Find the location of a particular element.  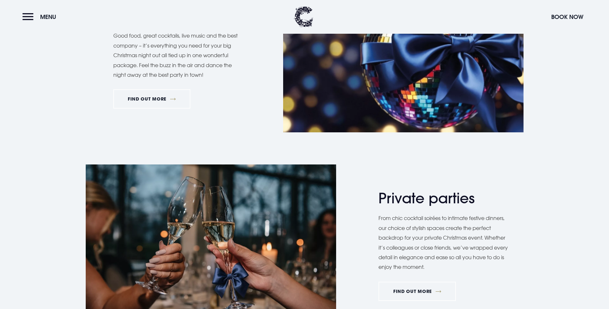

p: From chic cocktail soirées to intimate festive dinners, our choice of stylish spaces create the p... is located at coordinates (444, 242).